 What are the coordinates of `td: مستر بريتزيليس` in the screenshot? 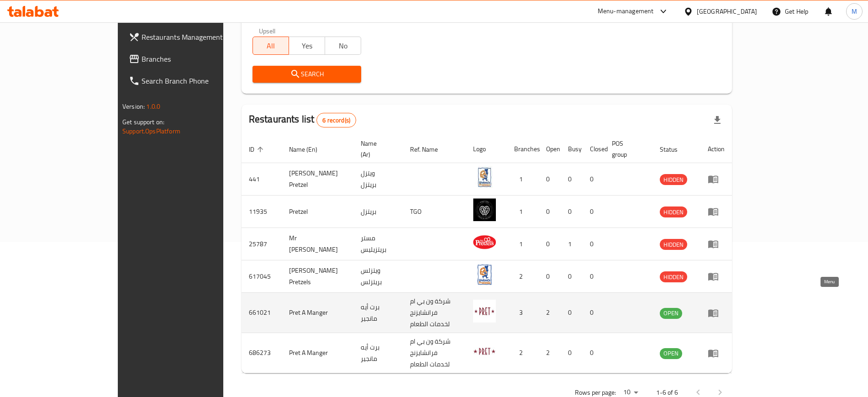 It's located at (378, 244).